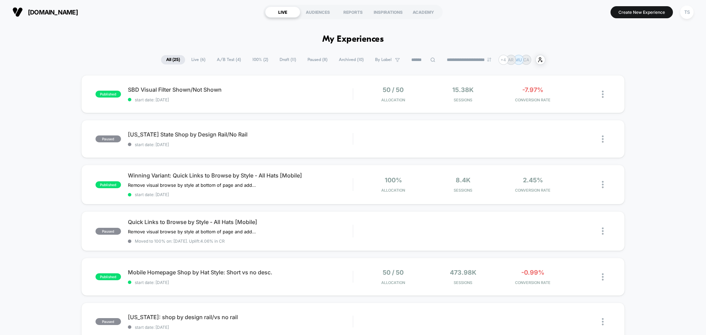  I want to click on span: Mobile Homepage Shop by Hat Style: Short vs no desc., so click(240, 272).